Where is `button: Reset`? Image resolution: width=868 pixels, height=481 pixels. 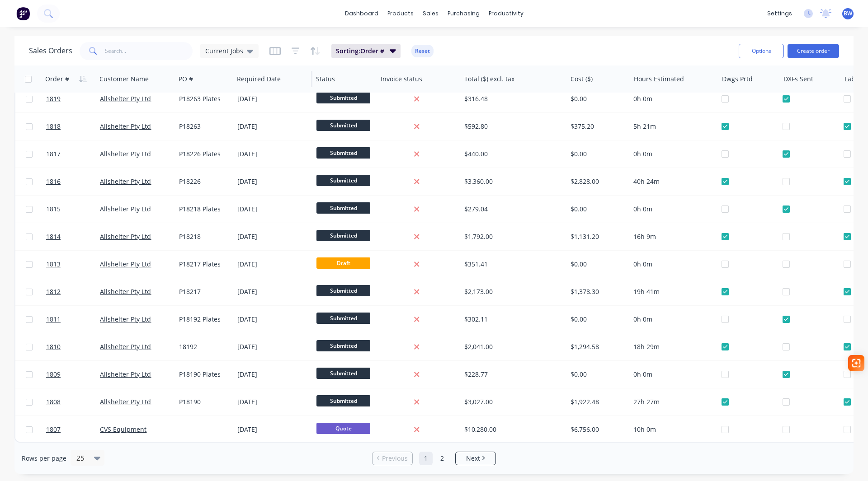 button: Reset is located at coordinates (422, 51).